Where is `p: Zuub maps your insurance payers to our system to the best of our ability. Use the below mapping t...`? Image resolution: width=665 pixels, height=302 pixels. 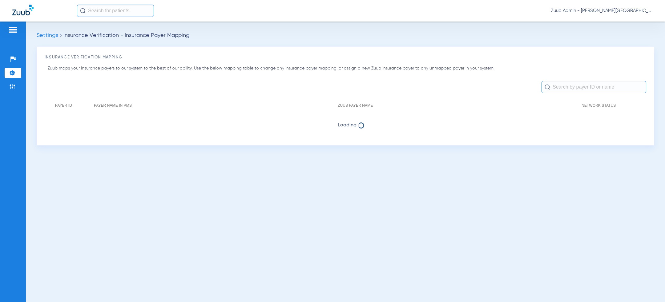 p: Zuub maps your insurance payers to our system to the best of our ability. Use the below mapping t... is located at coordinates (347, 68).